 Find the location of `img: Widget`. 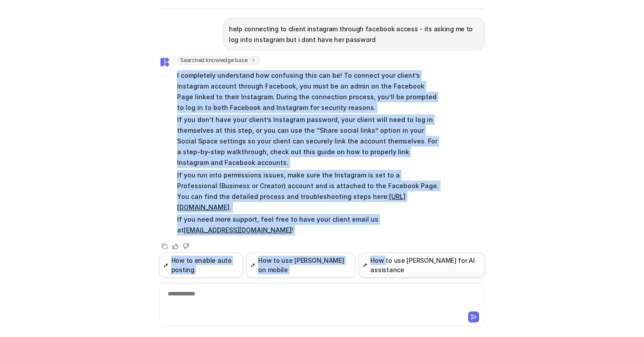

img: Widget is located at coordinates (165, 62).